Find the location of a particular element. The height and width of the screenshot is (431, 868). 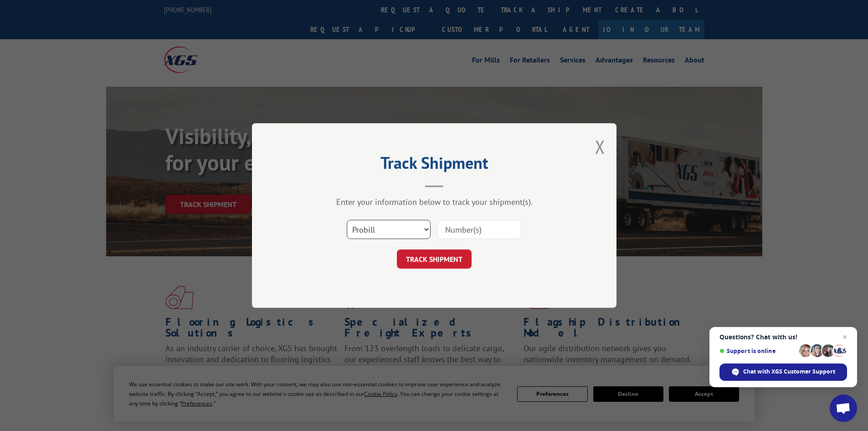

span: Support is online is located at coordinates (758, 351).